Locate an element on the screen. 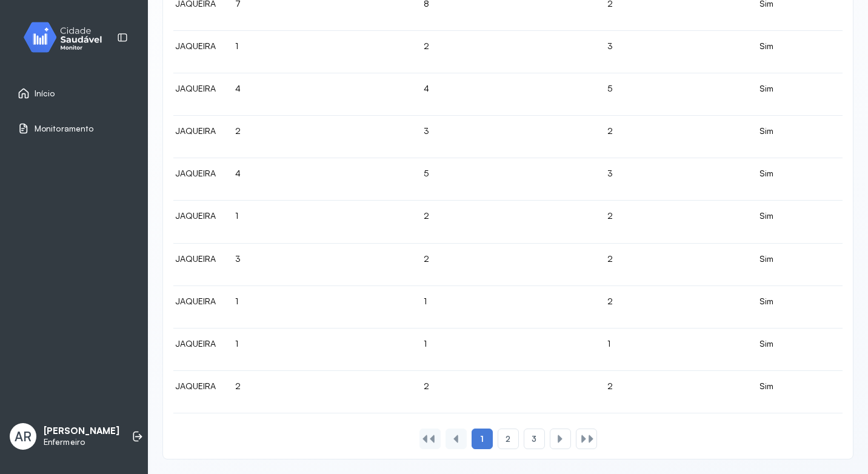 The height and width of the screenshot is (474, 868). span: Início is located at coordinates (45, 93).